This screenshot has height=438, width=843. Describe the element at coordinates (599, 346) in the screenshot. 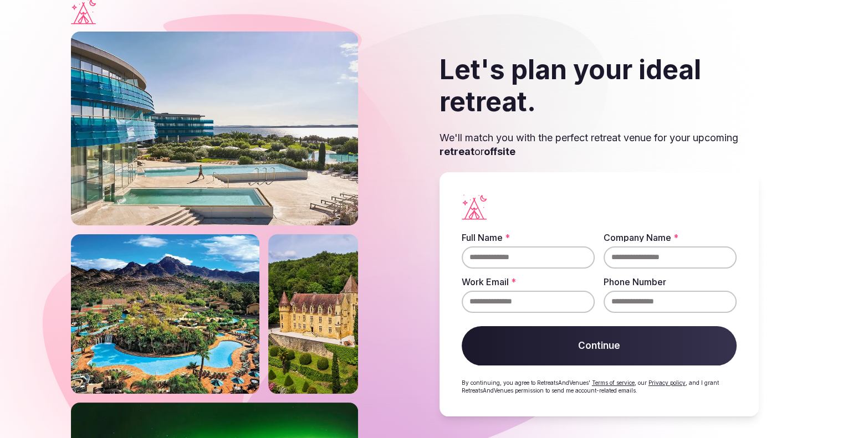

I see `button: Continue` at that location.